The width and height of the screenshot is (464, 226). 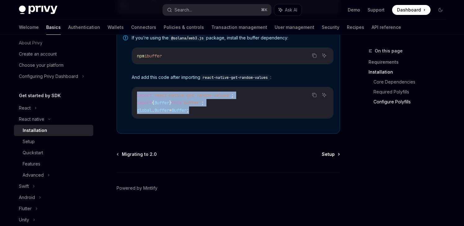 What do you see at coordinates (25, 208) in the screenshot?
I see `div: Flutter` at bounding box center [25, 208].